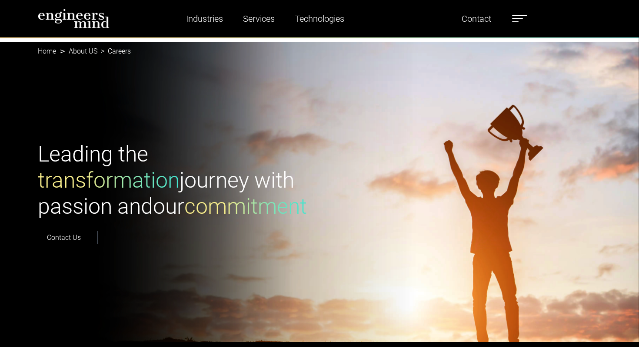 The image size is (639, 347). What do you see at coordinates (47, 51) in the screenshot?
I see `a: Home` at bounding box center [47, 51].